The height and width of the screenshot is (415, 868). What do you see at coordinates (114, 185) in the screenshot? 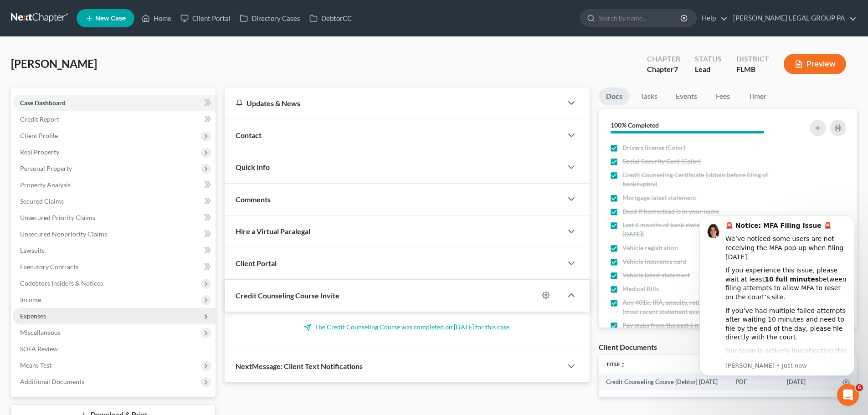
I see `a: Property Analysis` at bounding box center [114, 185].